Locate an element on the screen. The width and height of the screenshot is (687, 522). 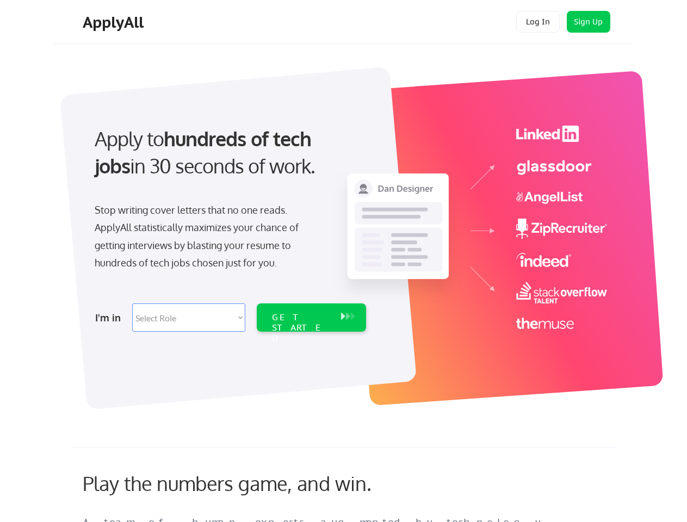
div: Apply to in 30 seconds of work. is located at coordinates (228, 152).